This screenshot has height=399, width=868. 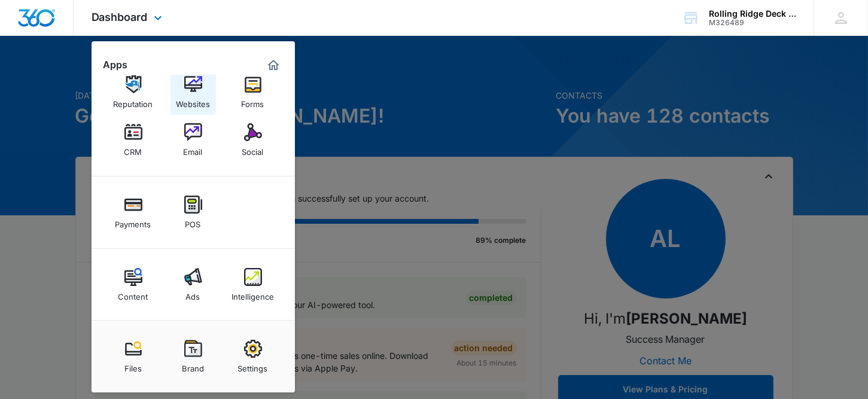 What do you see at coordinates (134, 356) in the screenshot?
I see `a: Files` at bounding box center [134, 356].